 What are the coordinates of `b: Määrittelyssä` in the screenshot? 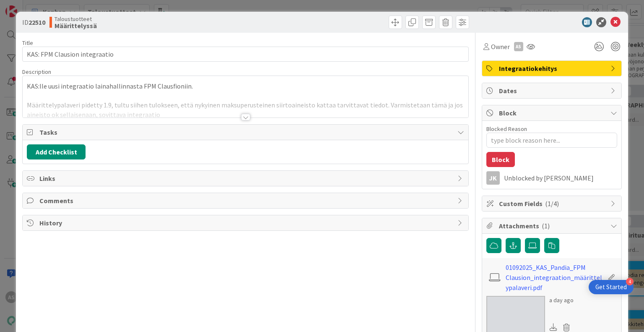 It's located at (76, 26).